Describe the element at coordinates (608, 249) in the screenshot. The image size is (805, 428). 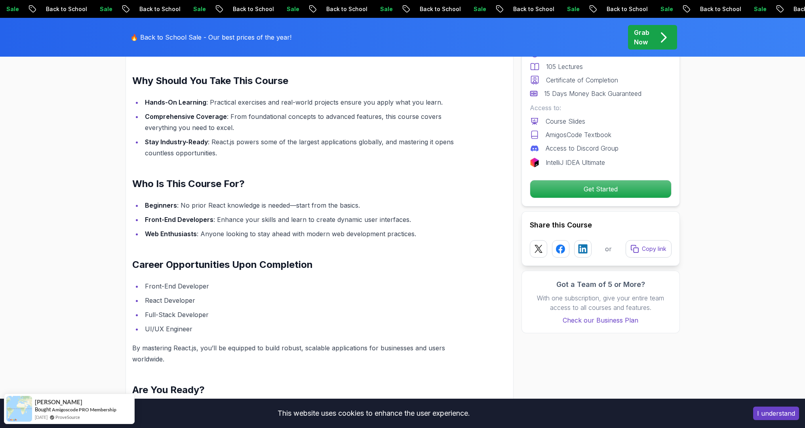
I see `p: or` at that location.